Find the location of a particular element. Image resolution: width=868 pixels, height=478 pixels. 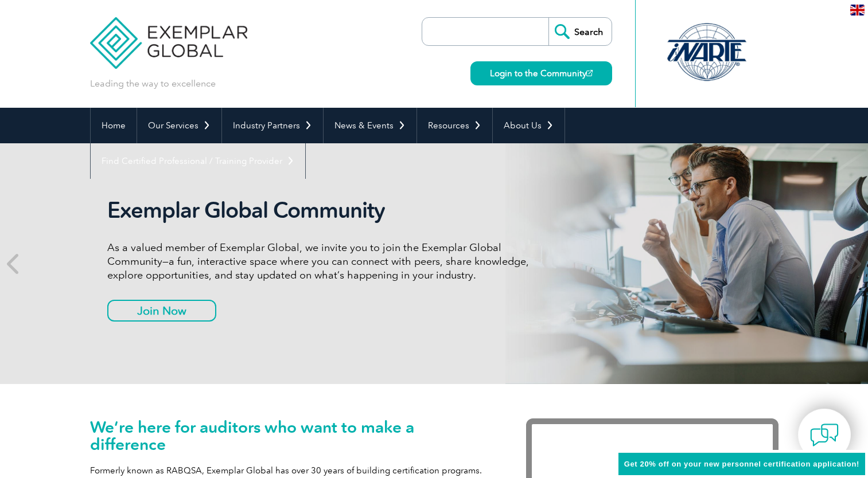

a: News & Events is located at coordinates (370, 125).